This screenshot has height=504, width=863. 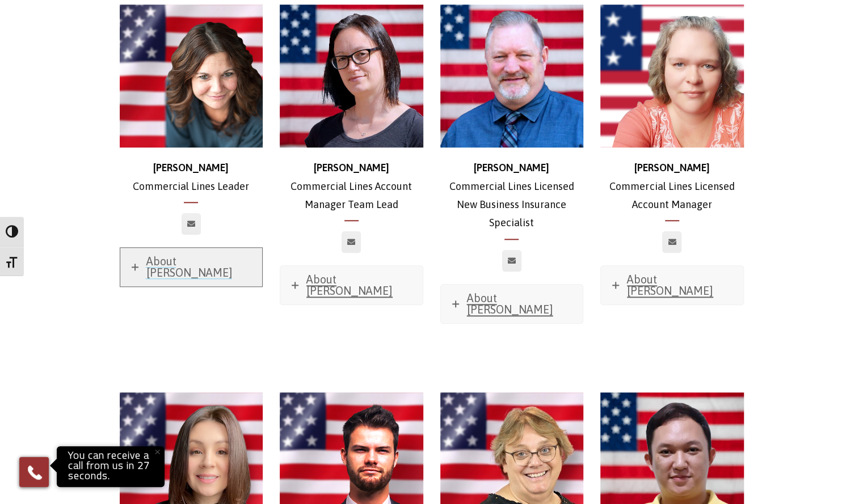 I want to click on img: ross, so click(x=512, y=76).